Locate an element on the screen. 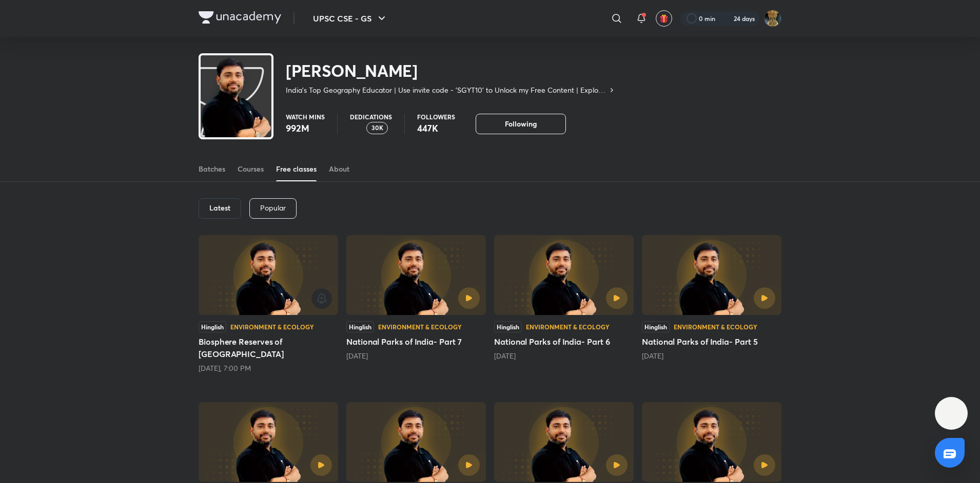 The image size is (980, 483). button: UPSC CSE - GS is located at coordinates (350, 18).